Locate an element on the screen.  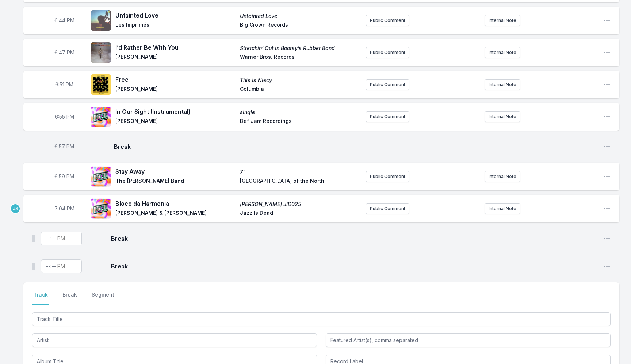
img: Untainted Love is located at coordinates (101, 20).